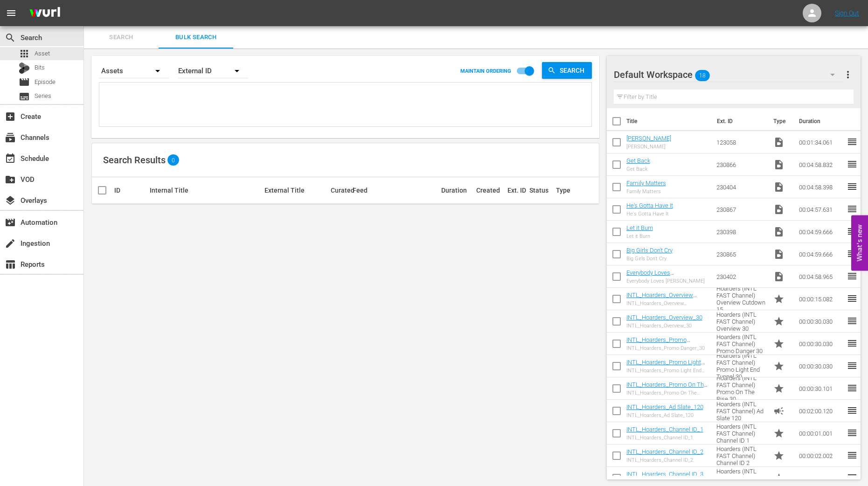  What do you see at coordinates (821, 433) in the screenshot?
I see `td: 00:00:01.001` at bounding box center [821, 433].